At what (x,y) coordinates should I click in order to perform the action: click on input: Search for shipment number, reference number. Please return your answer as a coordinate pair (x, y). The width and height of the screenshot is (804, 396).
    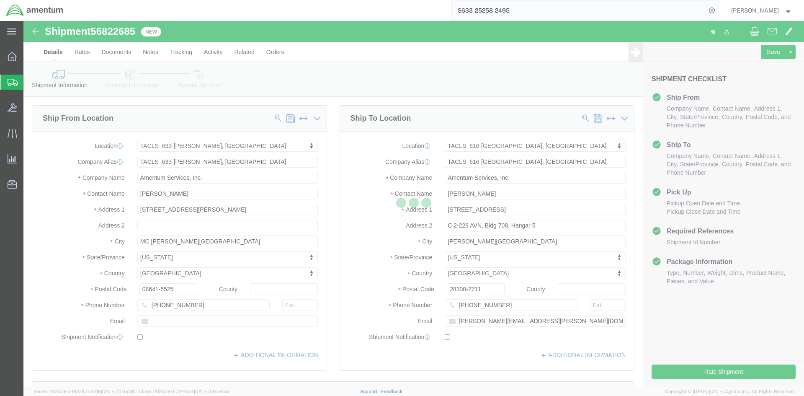
    Looking at the image, I should click on (579, 10).